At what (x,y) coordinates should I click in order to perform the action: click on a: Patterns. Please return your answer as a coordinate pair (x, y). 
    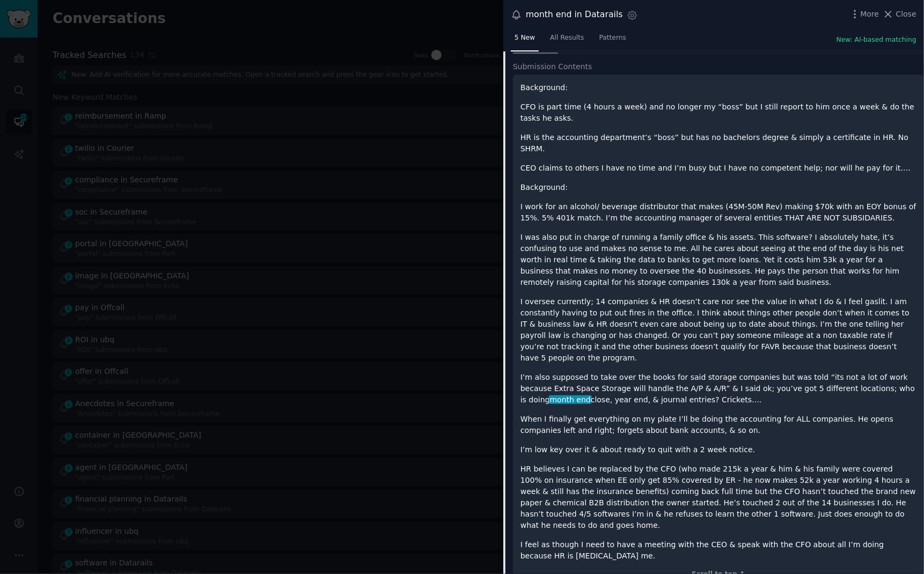
    Looking at the image, I should click on (613, 41).